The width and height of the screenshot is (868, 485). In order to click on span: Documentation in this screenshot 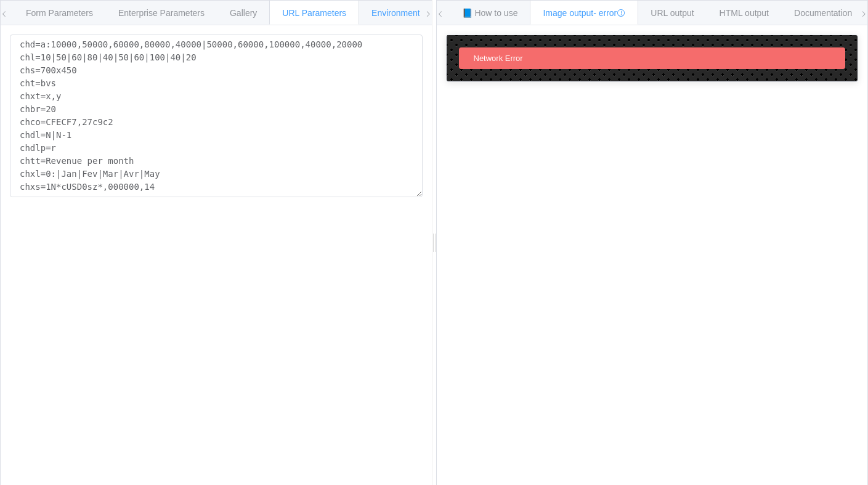, I will do `click(823, 13)`.